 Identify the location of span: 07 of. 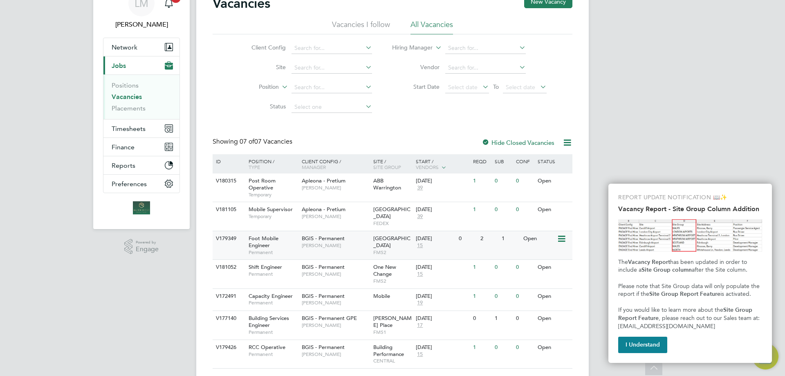
(247, 141).